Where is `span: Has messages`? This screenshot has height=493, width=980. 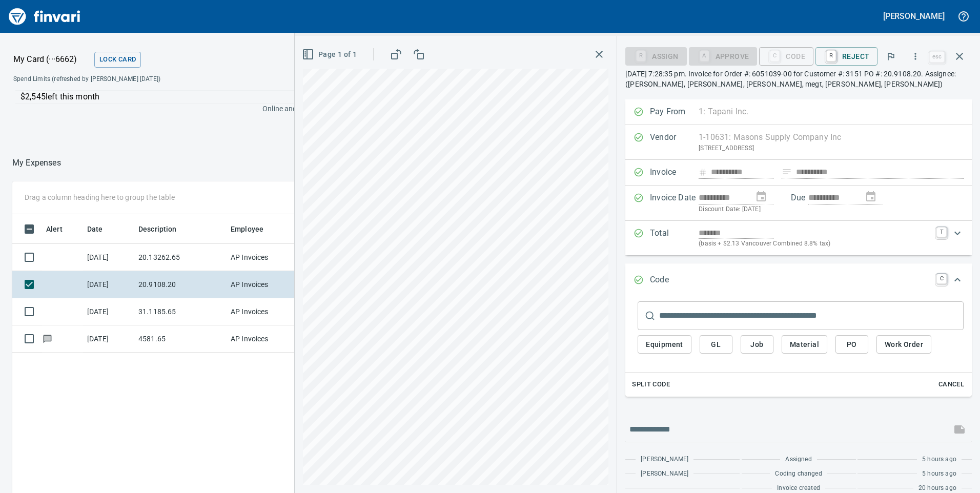 span: Has messages is located at coordinates (47, 338).